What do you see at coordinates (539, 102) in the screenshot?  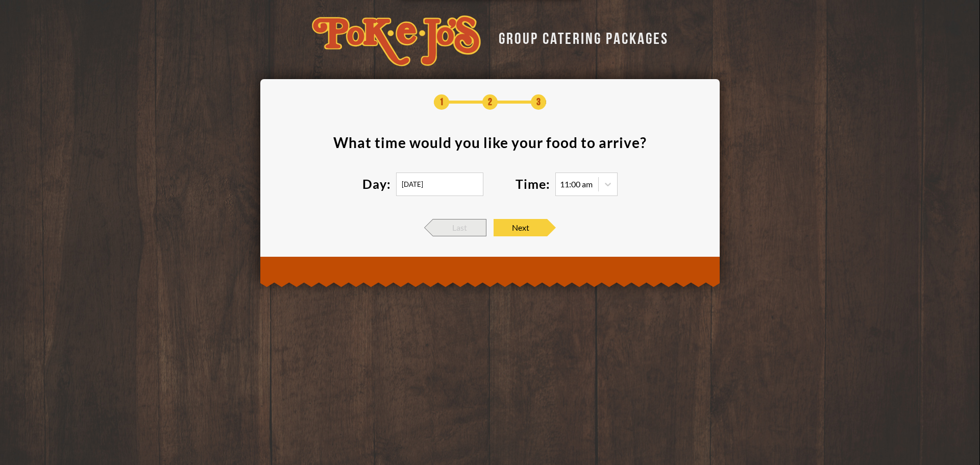 I see `span: 3` at bounding box center [539, 102].